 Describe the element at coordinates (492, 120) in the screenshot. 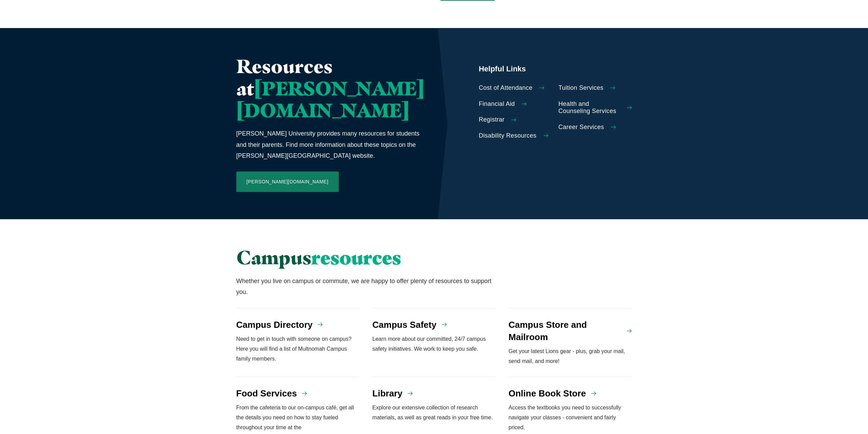

I see `span: Registrar` at that location.